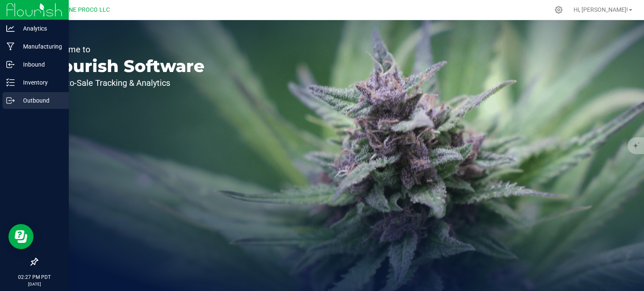 Image resolution: width=644 pixels, height=291 pixels. Describe the element at coordinates (40, 101) in the screenshot. I see `p: Outbound` at that location.